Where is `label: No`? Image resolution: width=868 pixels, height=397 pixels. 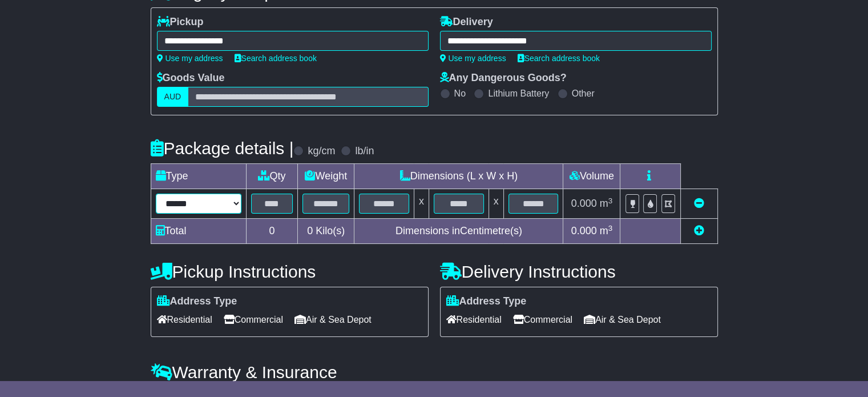 label: No is located at coordinates (460, 93).